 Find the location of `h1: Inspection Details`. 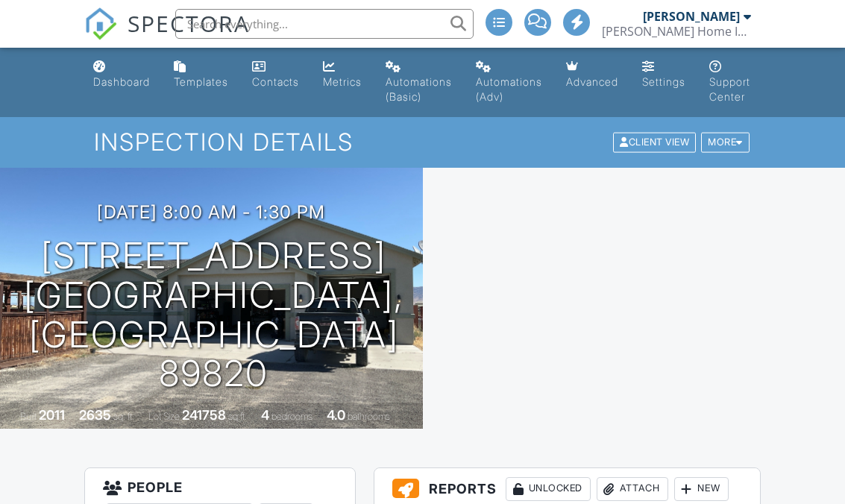

h1: Inspection Details is located at coordinates (422, 142).